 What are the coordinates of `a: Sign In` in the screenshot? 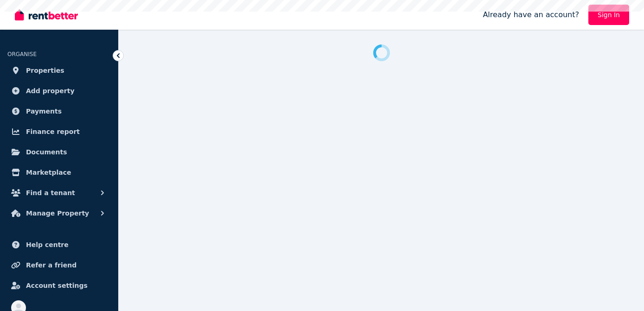 It's located at (609, 15).